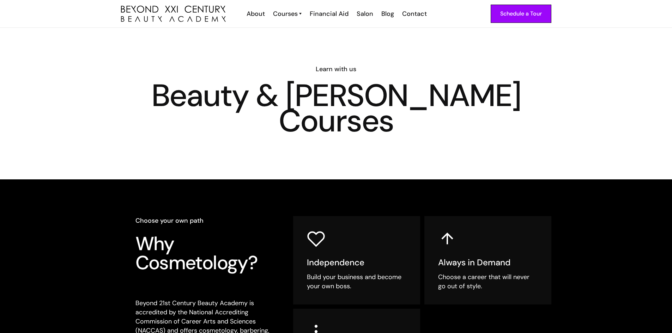 This screenshot has height=333, width=672. Describe the element at coordinates (328, 14) in the screenshot. I see `a: Financial Aid` at that location.